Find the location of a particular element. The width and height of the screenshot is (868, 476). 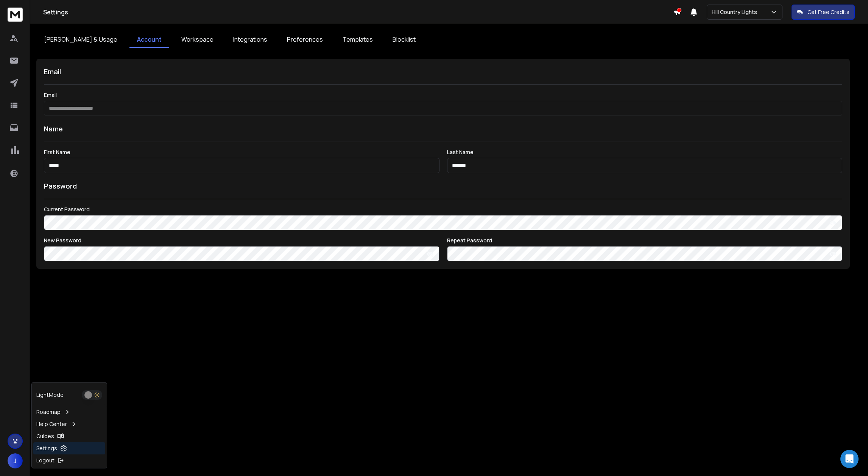

p: Get Free Credits is located at coordinates (828, 12).